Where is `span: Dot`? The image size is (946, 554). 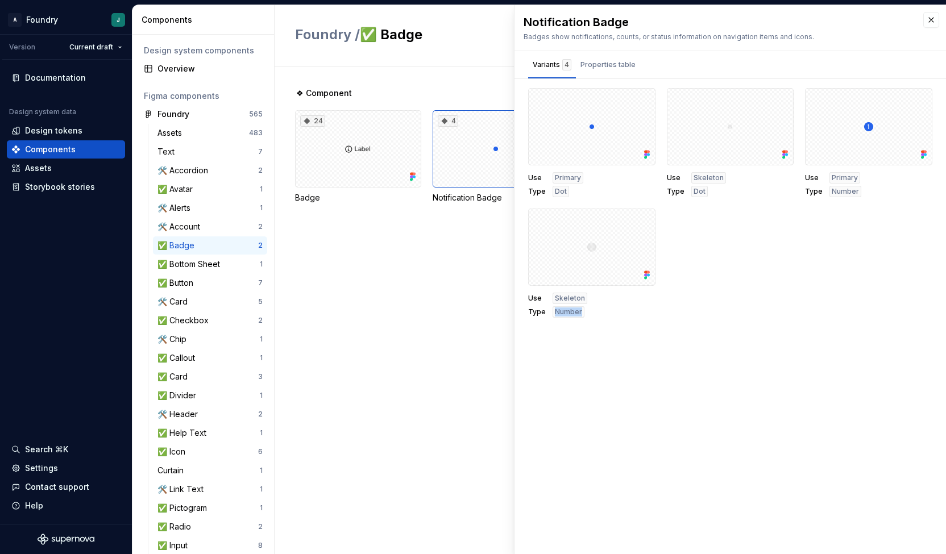
span: Dot is located at coordinates (561, 192).